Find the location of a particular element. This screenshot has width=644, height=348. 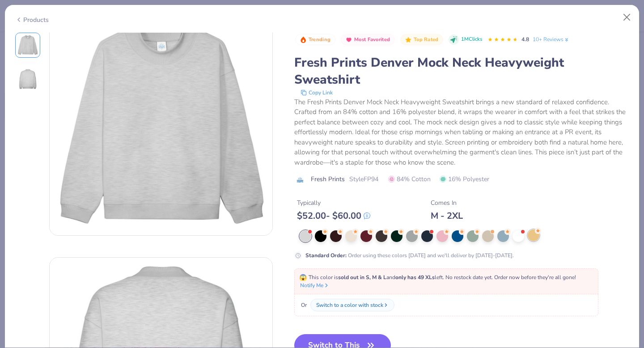

div: The Fresh Prints Denver Mock Neck Heavyweight Sweatshirt brings a new standard of relaxed confide... is located at coordinates (462, 132).